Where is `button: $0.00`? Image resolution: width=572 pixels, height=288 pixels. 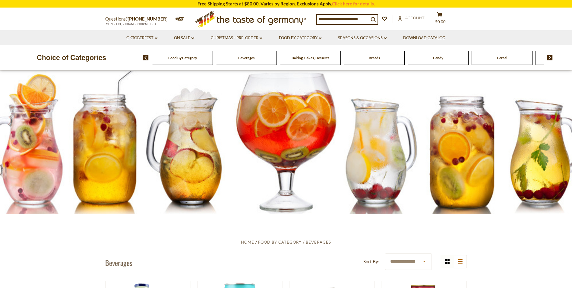 button: $0.00 is located at coordinates (440, 19).